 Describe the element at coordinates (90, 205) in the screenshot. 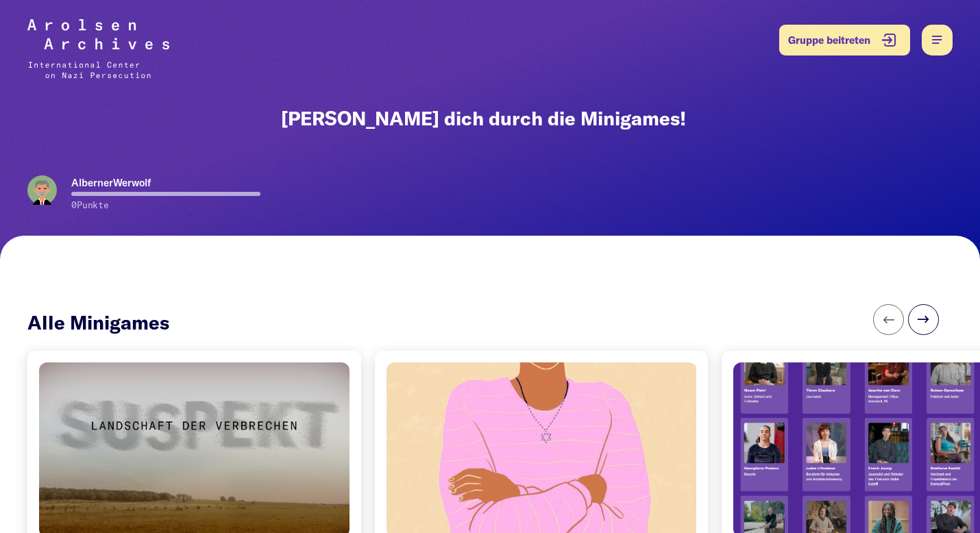

I see `span: 0` at that location.